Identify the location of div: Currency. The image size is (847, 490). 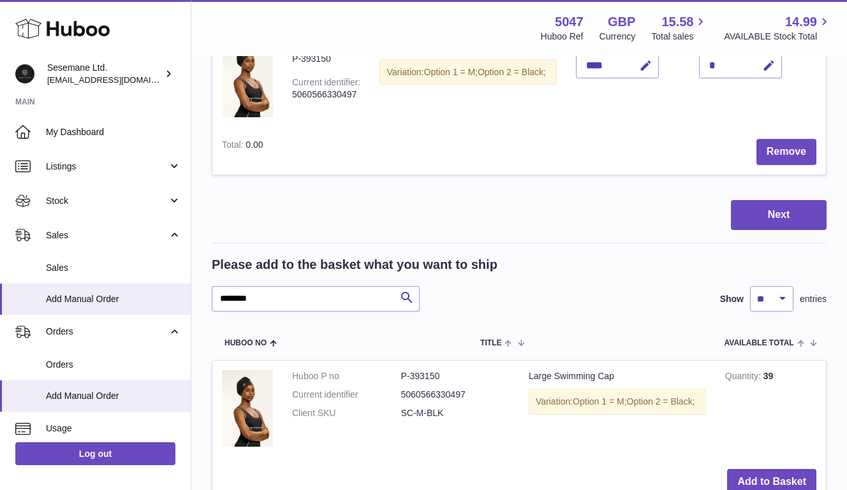
(617, 36).